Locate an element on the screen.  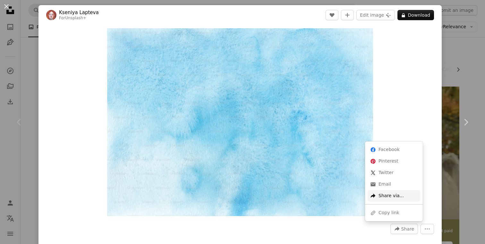
span: Share is located at coordinates (407, 229).